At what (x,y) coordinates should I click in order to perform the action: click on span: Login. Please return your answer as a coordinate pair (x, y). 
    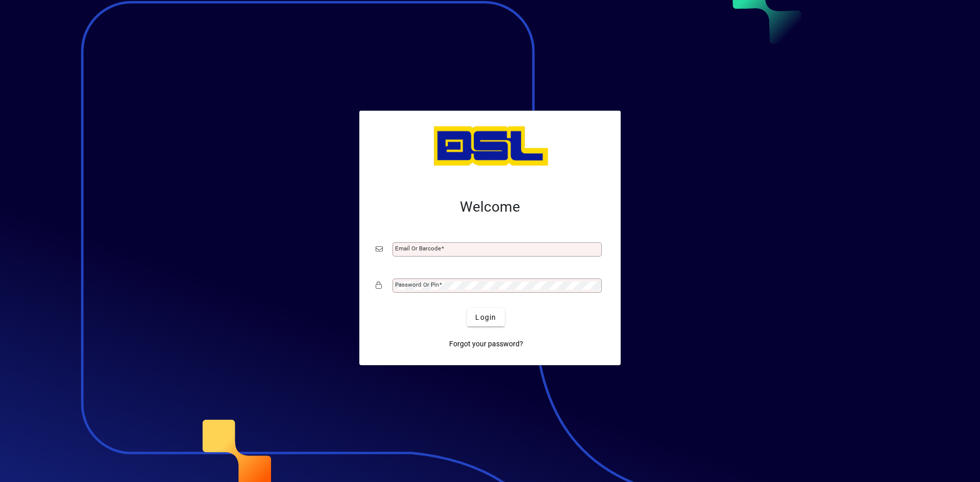
    Looking at the image, I should click on (485, 317).